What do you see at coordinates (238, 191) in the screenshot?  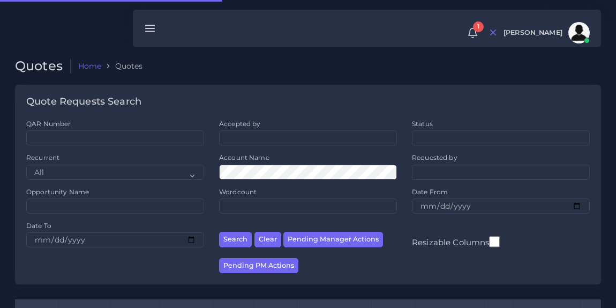 I see `label: Wordcount` at bounding box center [238, 191].